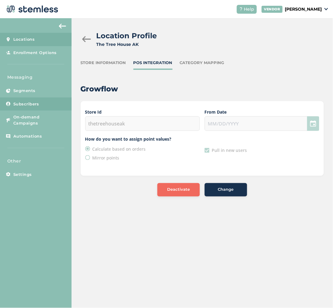 This screenshot has width=333, height=308. What do you see at coordinates (22, 174) in the screenshot?
I see `span: Settings` at bounding box center [22, 174].